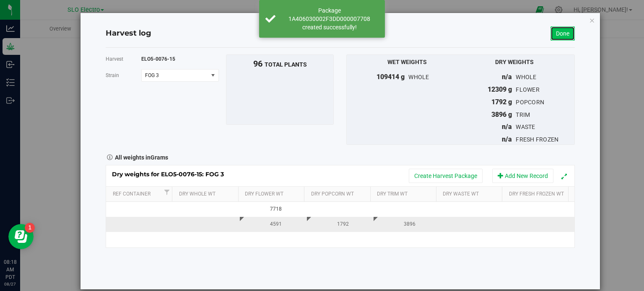 This screenshot has width=644, height=291. What do you see at coordinates (207, 195) in the screenshot?
I see `a: Dry Whole Wt` at bounding box center [207, 195].